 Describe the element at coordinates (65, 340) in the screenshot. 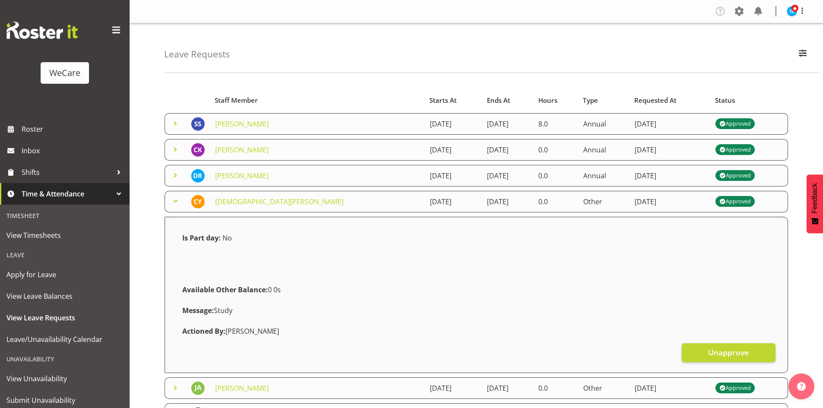

I see `span: Leave/Unavailability Calendar` at that location.